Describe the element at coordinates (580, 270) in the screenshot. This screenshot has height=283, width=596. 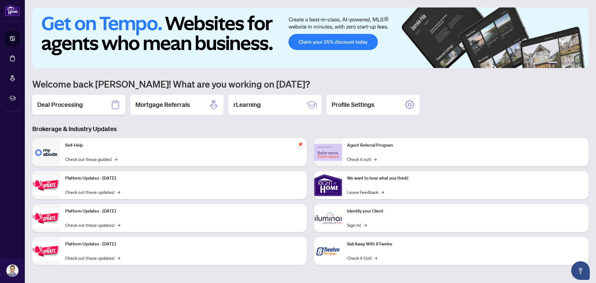
I see `button: Open asap` at that location.